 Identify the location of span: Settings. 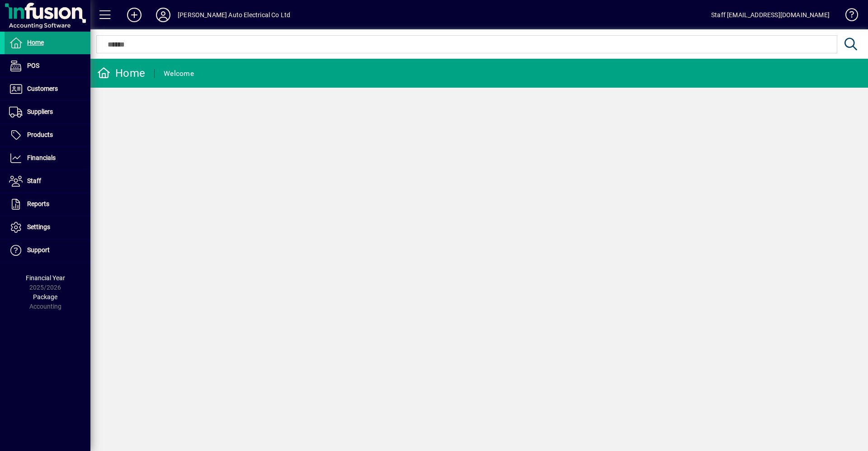
(39, 227).